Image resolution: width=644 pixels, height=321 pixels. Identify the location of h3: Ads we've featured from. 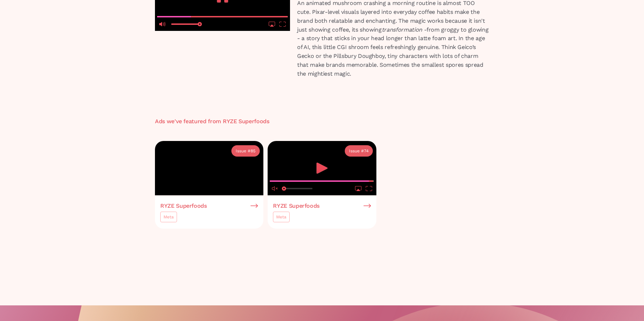
(189, 122).